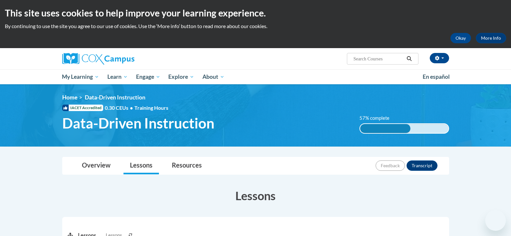 This screenshot has height=236, width=511. Describe the element at coordinates (70, 97) in the screenshot. I see `a: Home` at that location.